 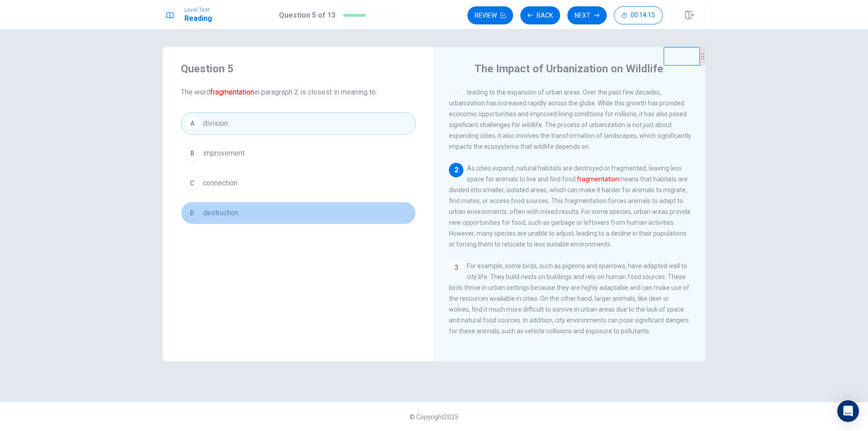 I want to click on div: 3, so click(x=456, y=268).